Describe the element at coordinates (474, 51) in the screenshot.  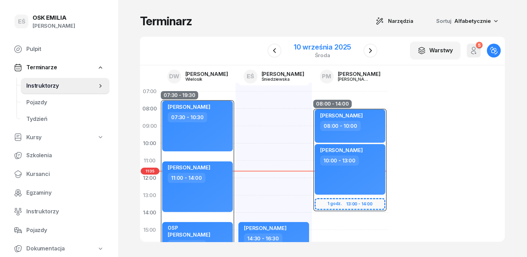
I see `button: 5` at that location.